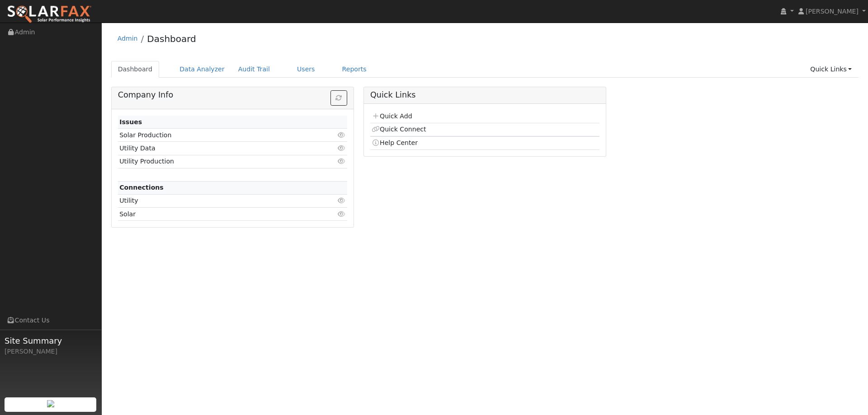 Image resolution: width=868 pixels, height=415 pixels. Describe the element at coordinates (214, 214) in the screenshot. I see `td: Solar` at that location.